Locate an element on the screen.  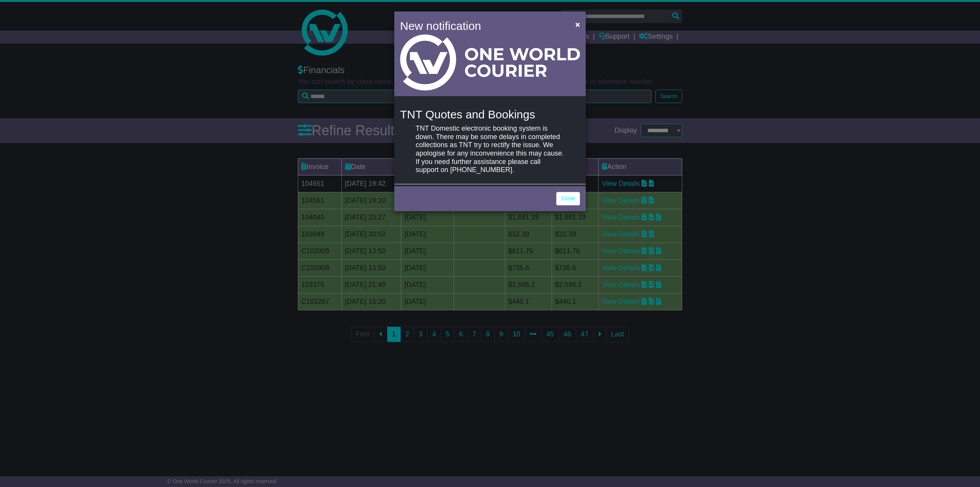
a: Close is located at coordinates (568, 199).